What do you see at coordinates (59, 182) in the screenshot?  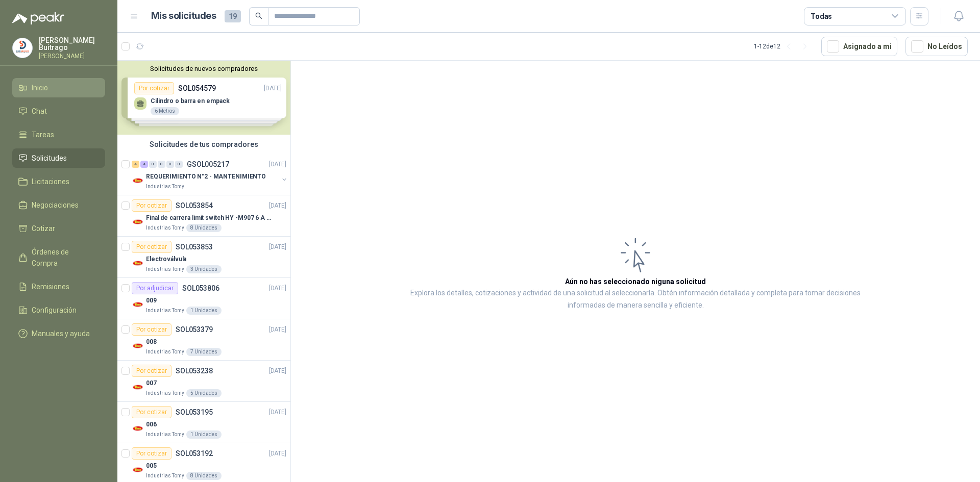 I see `a: Licitaciones` at bounding box center [59, 182].